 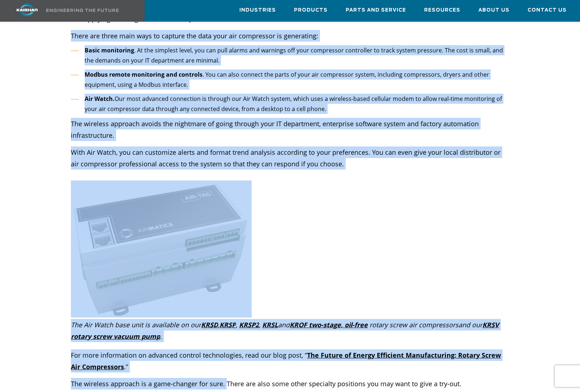 I want to click on i: KRSL, so click(x=270, y=324).